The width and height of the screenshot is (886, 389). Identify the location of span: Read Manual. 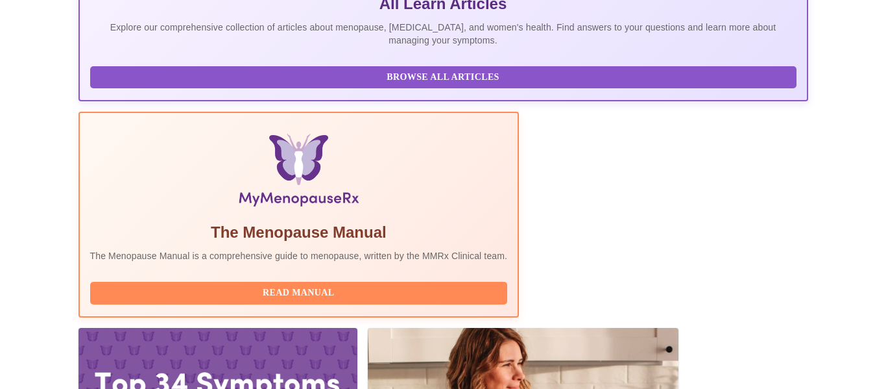
(299, 293).